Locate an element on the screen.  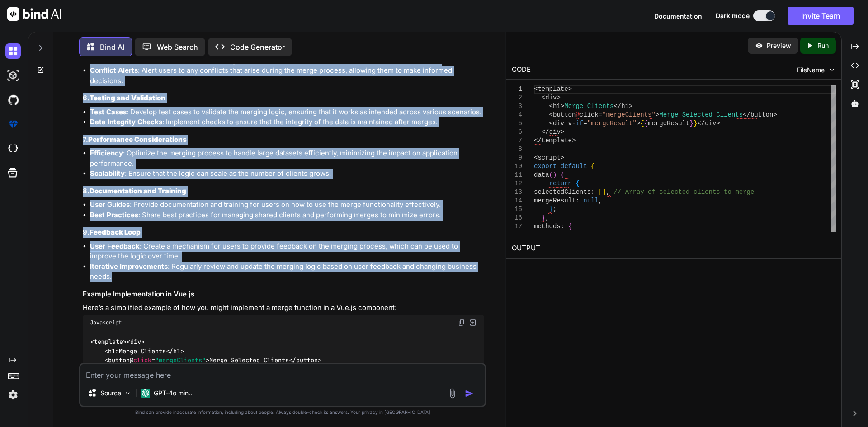
span: template is located at coordinates (556, 141).